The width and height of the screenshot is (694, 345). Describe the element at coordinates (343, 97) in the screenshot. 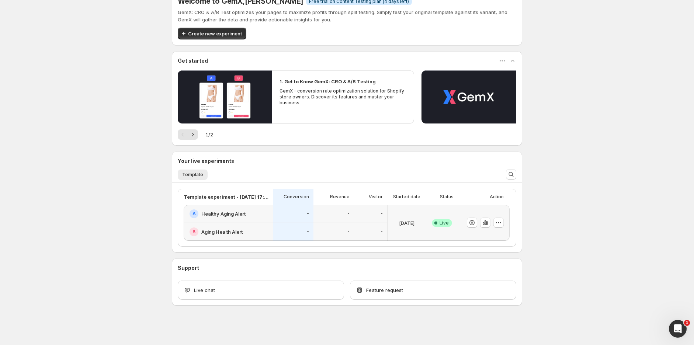

I see `p: GemX - conversion rate optimization solution for Shopify store owners. Discover its features and ...` at that location.